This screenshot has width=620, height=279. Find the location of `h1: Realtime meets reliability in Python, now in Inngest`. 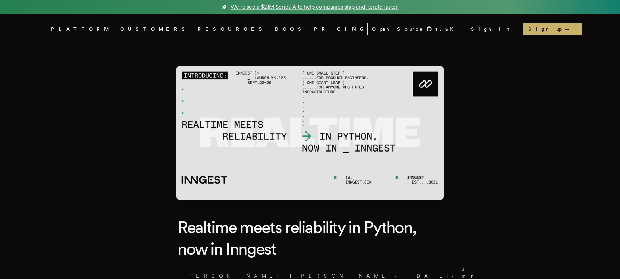

h1: Realtime meets reliability in Python, now in Inngest is located at coordinates (310, 238).